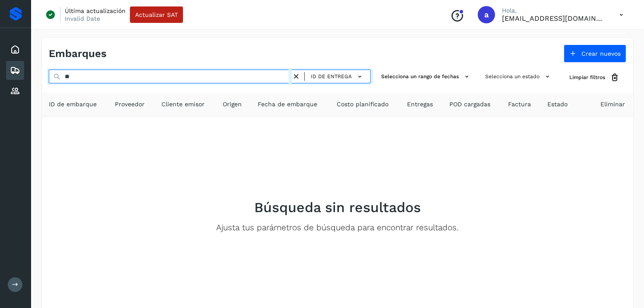 The height and width of the screenshot is (308, 644). I want to click on div: Inicio, so click(15, 50).